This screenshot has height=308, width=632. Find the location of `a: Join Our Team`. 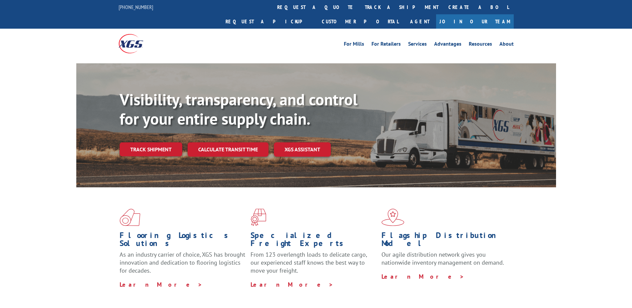

a: Join Our Team is located at coordinates (475, 21).